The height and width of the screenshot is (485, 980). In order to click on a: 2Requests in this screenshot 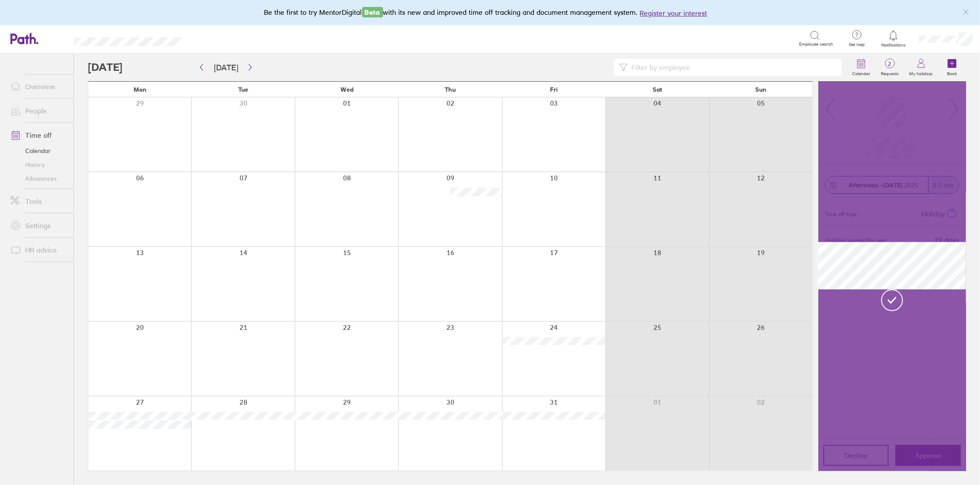, I will do `click(890, 67)`.